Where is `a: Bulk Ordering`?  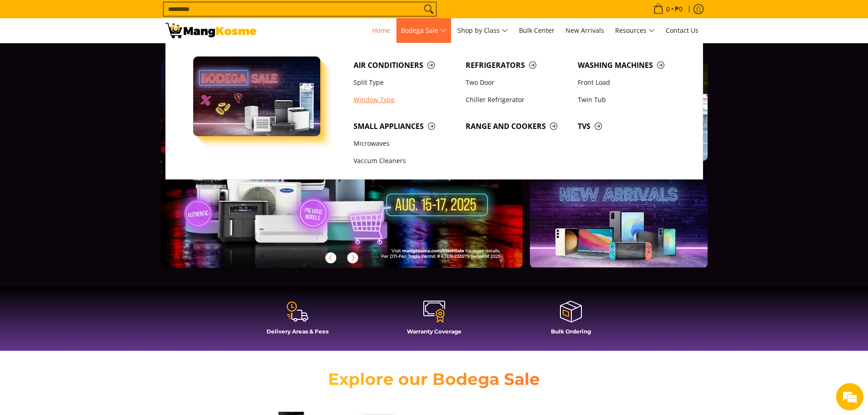
a: Bulk Ordering is located at coordinates (571, 321).